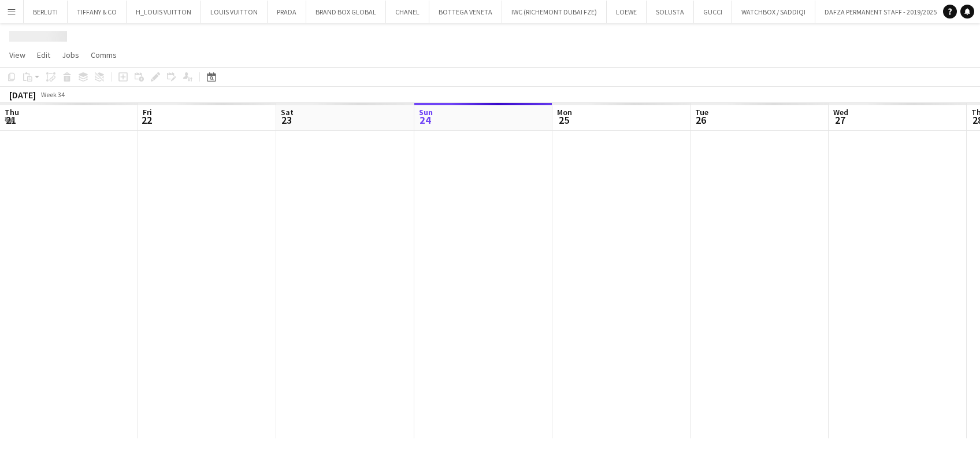 The image size is (980, 458). What do you see at coordinates (46, 11) in the screenshot?
I see `button: BERLUTI` at bounding box center [46, 11].